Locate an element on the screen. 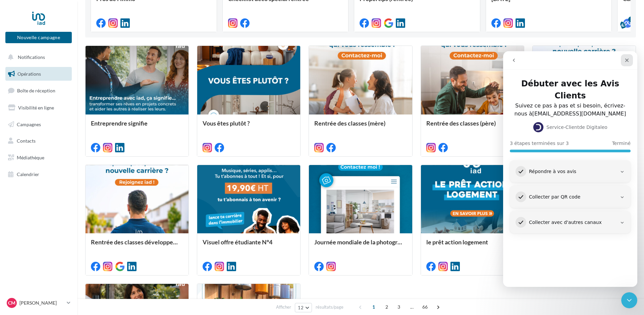 The width and height of the screenshot is (644, 315). span: Médiathèque is located at coordinates (31, 158).